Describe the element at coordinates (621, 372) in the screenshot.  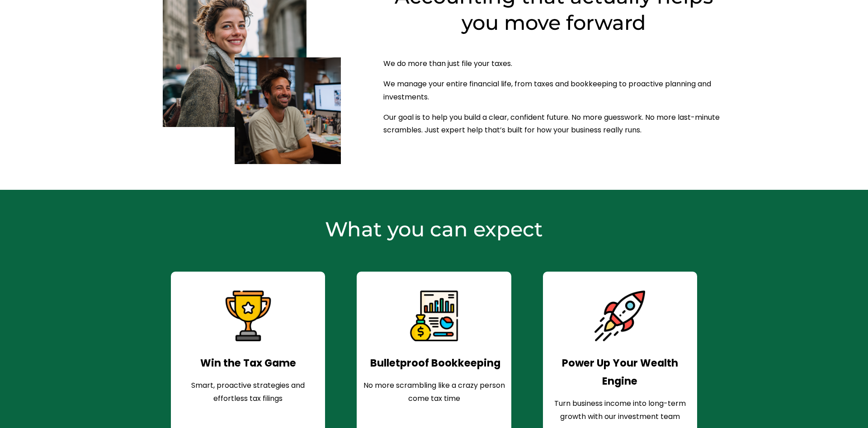
I see `strong: Power Up Your Wealth Engine` at that location.